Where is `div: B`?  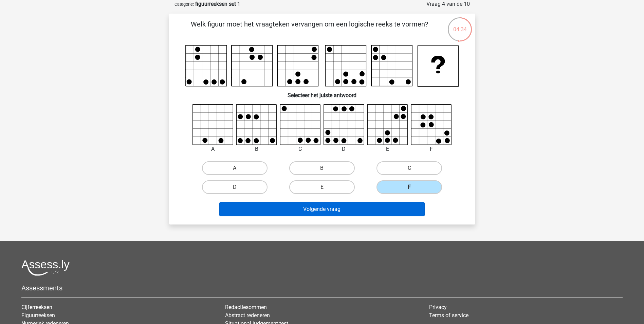 div: B is located at coordinates (257, 149).